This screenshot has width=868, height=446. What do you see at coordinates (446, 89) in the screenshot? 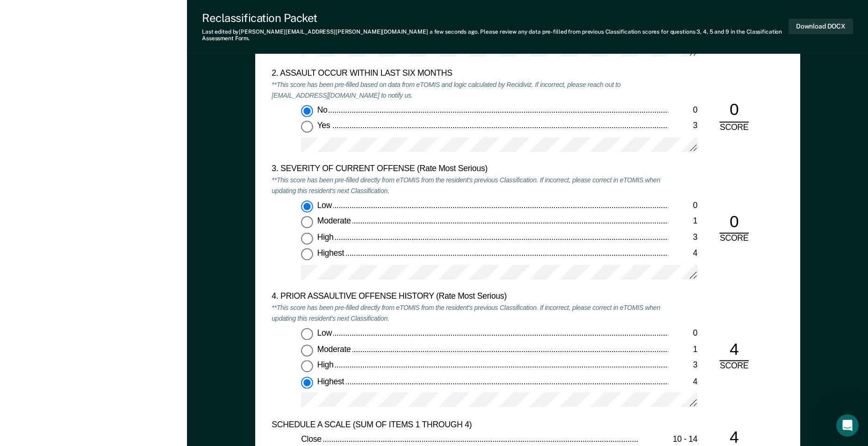
I see `em: **This score has been pre-filled based on data from eTOMIS and logic calculated by Recidiviz. If ...` at bounding box center [446, 89].